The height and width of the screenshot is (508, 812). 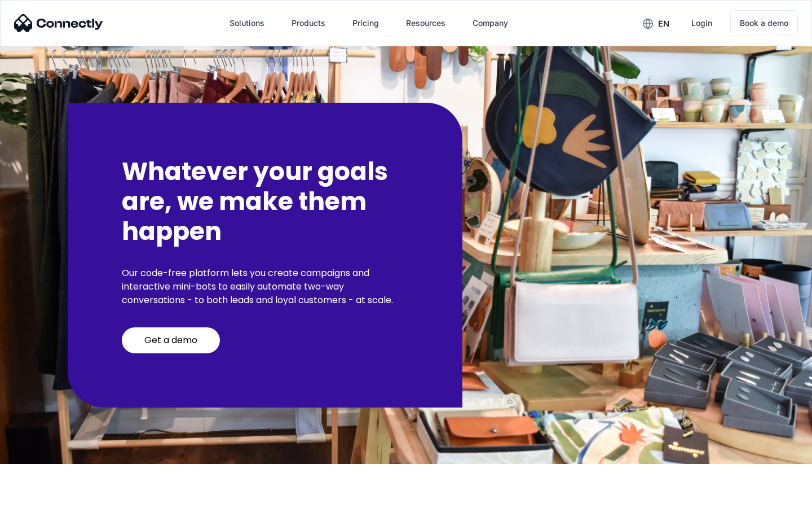 What do you see at coordinates (702, 23) in the screenshot?
I see `div: Login` at bounding box center [702, 23].